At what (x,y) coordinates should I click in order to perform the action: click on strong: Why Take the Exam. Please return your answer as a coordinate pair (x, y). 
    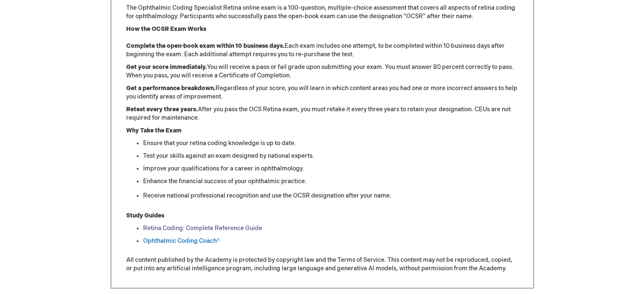
    Looking at the image, I should click on (154, 130).